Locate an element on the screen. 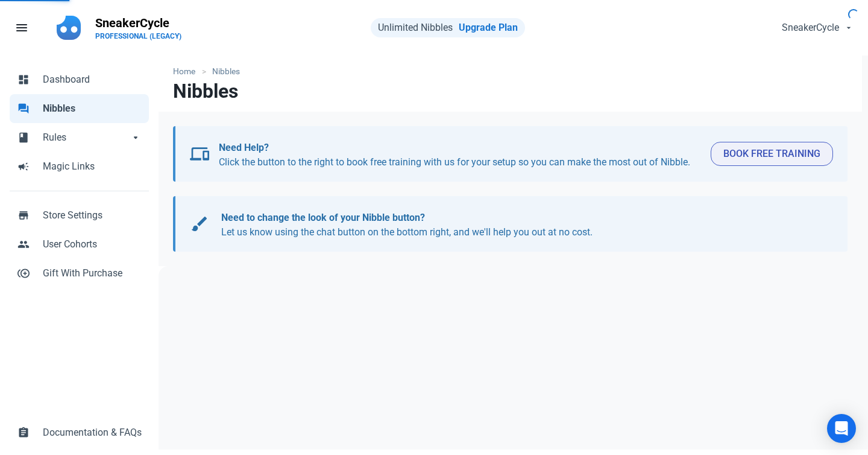  b: Need to change the look of your Nibble button? is located at coordinates (323, 217).